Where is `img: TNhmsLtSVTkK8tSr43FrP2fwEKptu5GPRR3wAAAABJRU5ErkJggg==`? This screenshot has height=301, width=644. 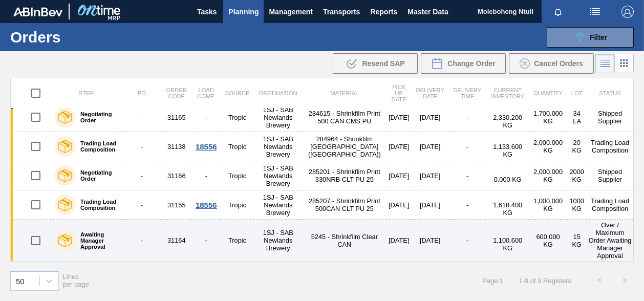 img: TNhmsLtSVTkK8tSr43FrP2fwEKptu5GPRR3wAAAABJRU5ErkJggg== is located at coordinates (38, 12).